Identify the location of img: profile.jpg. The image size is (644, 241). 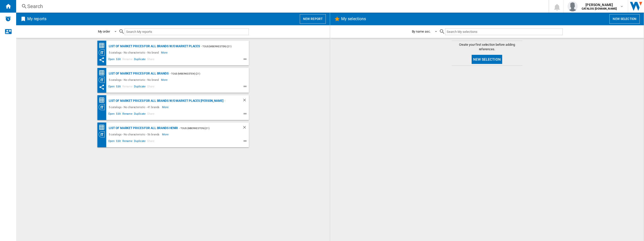
(572, 7).